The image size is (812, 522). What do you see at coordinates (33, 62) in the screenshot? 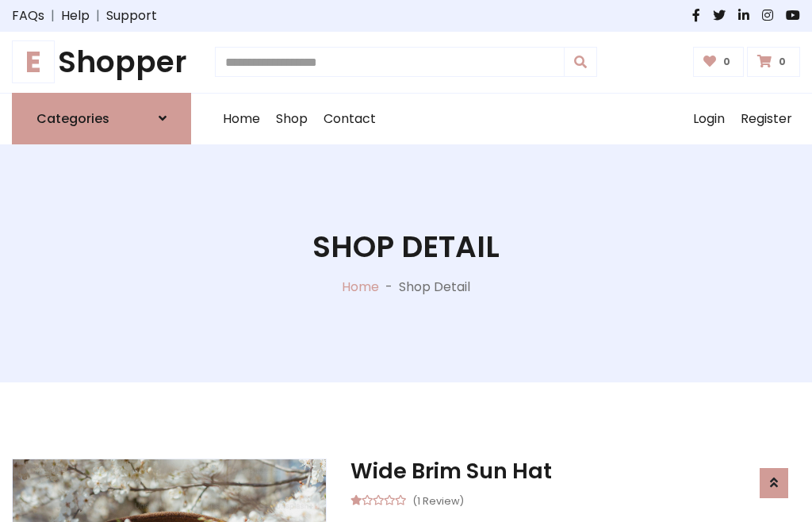
I see `span: E` at bounding box center [33, 62].